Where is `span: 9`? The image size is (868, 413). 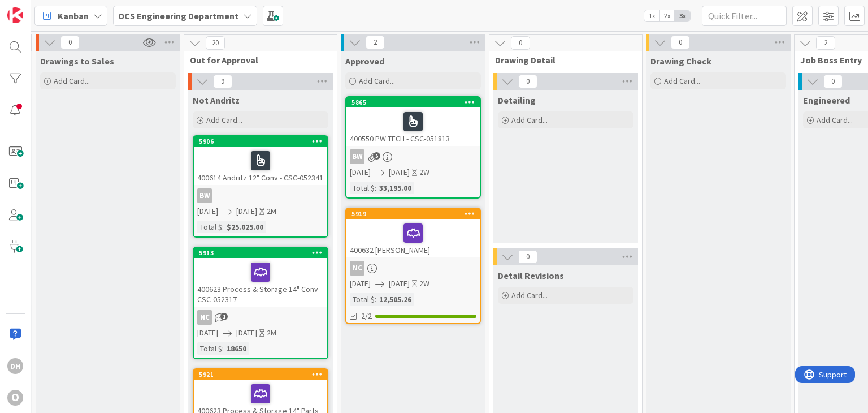 span: 9 is located at coordinates (223, 81).